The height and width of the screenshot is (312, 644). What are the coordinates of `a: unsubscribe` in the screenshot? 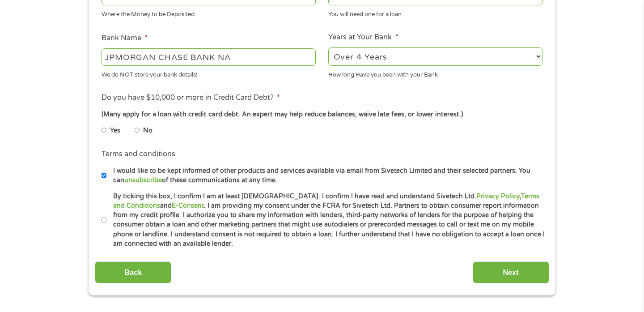 It's located at (143, 180).